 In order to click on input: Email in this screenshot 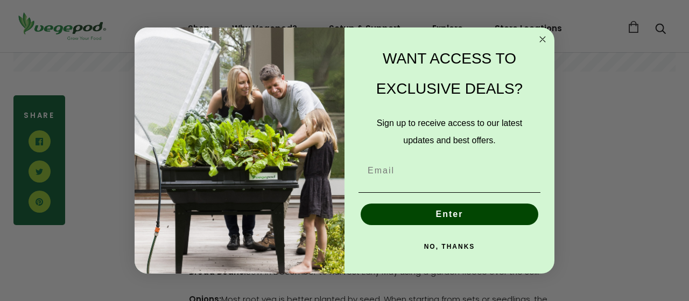, I will do `click(450, 171)`.